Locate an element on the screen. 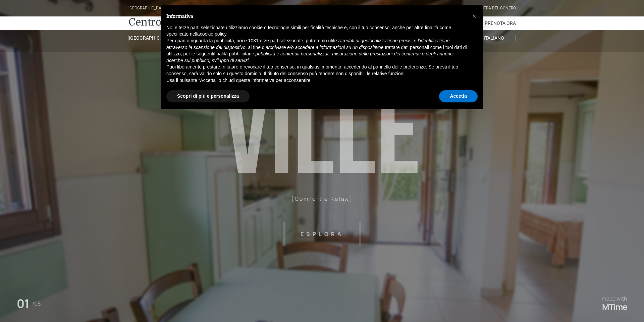 The width and height of the screenshot is (644, 322). button: Scopri di più e personalizza is located at coordinates (208, 97).